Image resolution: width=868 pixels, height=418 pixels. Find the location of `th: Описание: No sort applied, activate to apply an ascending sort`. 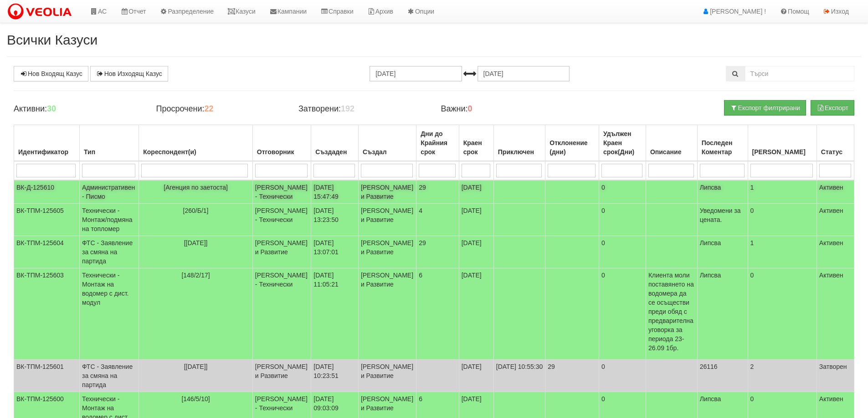

th: Описание: No sort applied, activate to apply an ascending sort is located at coordinates (671, 144).